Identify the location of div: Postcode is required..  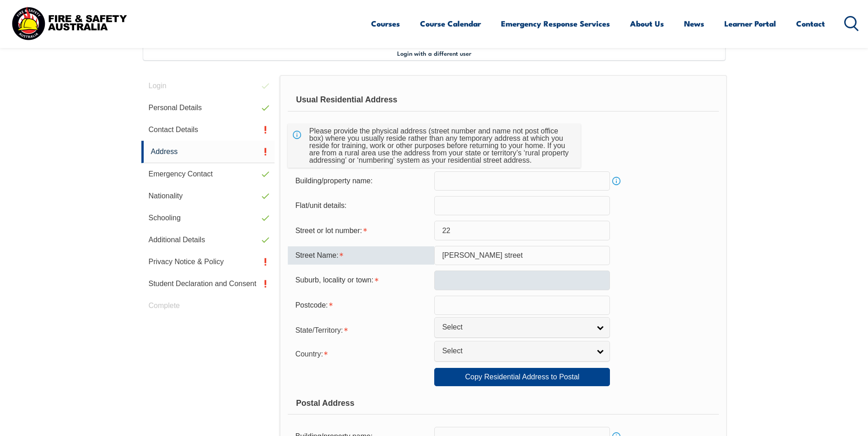
(361, 305).